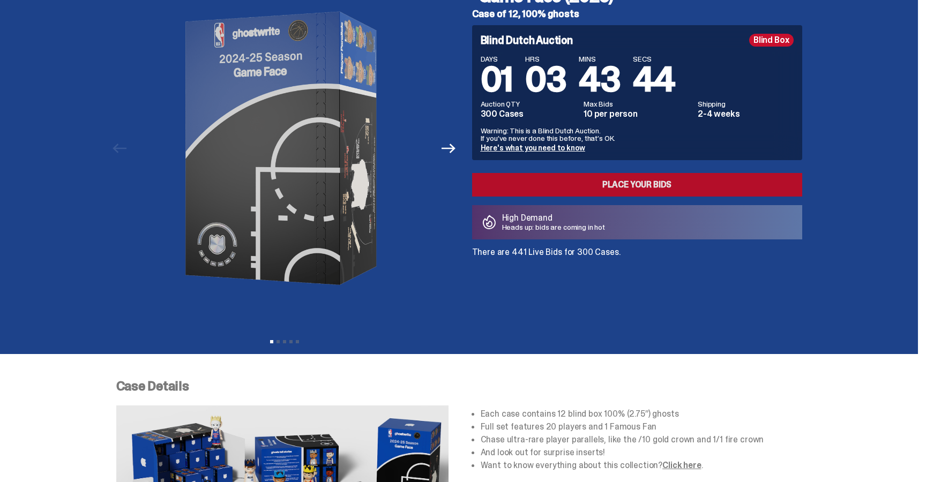  Describe the element at coordinates (278, 342) in the screenshot. I see `button: View slide 2` at that location.